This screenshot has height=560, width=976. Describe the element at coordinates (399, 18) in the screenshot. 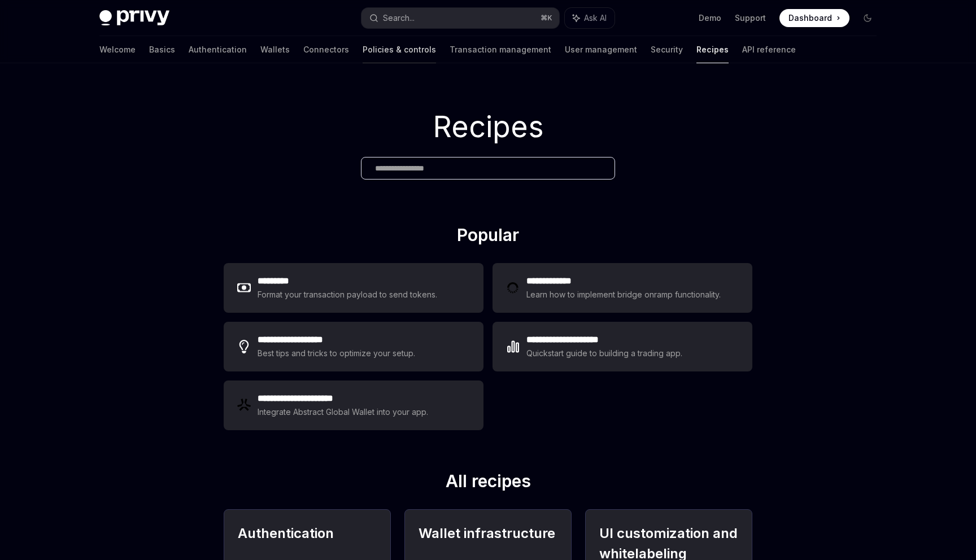

I see `div: Search...` at that location.